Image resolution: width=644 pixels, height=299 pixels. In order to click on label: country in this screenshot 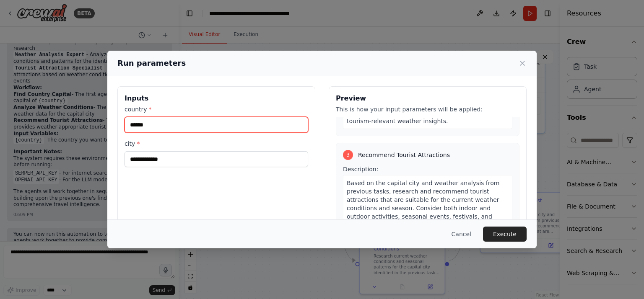, I will do `click(216, 109)`.